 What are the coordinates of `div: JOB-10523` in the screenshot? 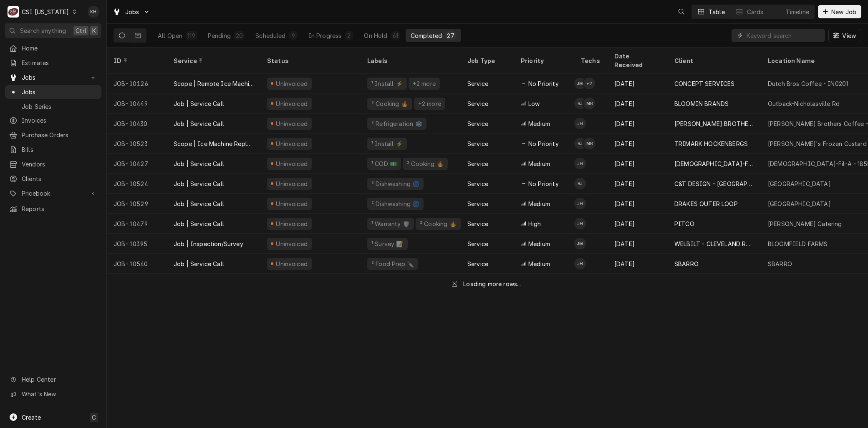 It's located at (137, 143).